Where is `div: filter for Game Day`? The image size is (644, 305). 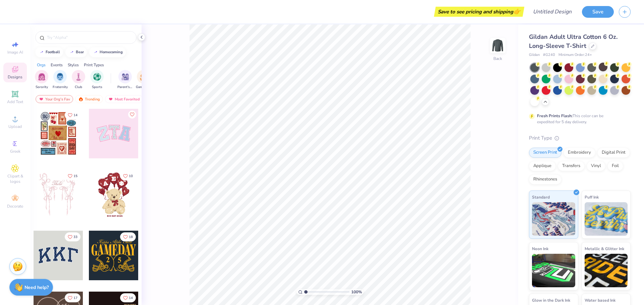
div: filter for Game Day is located at coordinates (143, 80).